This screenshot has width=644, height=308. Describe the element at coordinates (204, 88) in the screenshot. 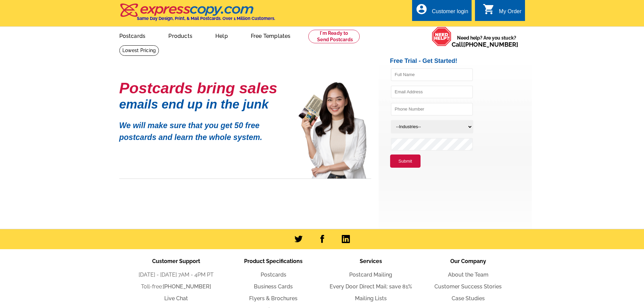

I see `h1: Postcards bring sales` at that location.